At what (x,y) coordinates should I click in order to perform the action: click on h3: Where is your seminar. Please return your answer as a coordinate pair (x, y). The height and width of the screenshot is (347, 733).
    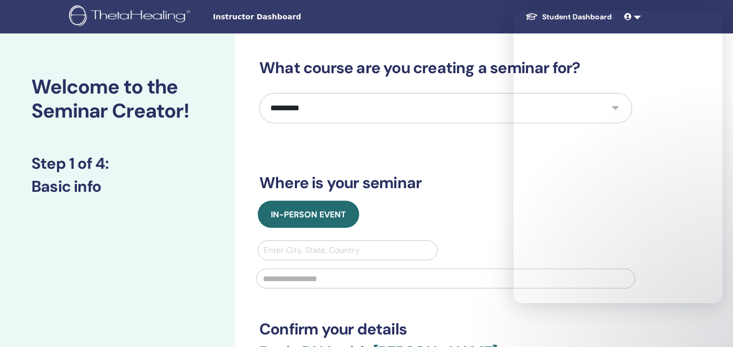
    Looking at the image, I should click on (445, 183).